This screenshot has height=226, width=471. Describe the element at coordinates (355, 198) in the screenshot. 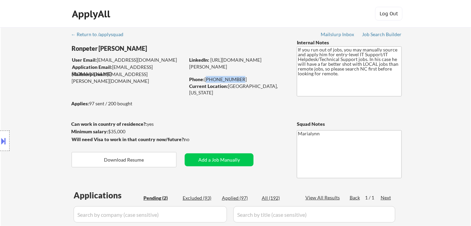

I see `div: Back` at that location.